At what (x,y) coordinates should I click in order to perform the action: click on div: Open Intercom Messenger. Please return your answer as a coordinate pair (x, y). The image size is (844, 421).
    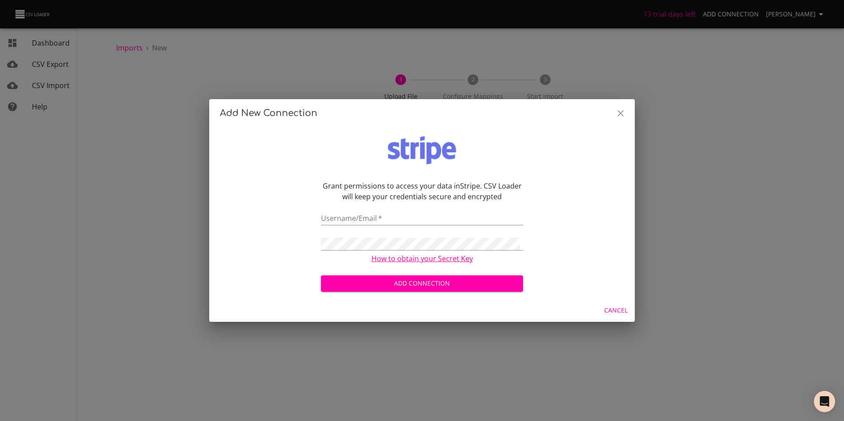
    Looking at the image, I should click on (824, 402).